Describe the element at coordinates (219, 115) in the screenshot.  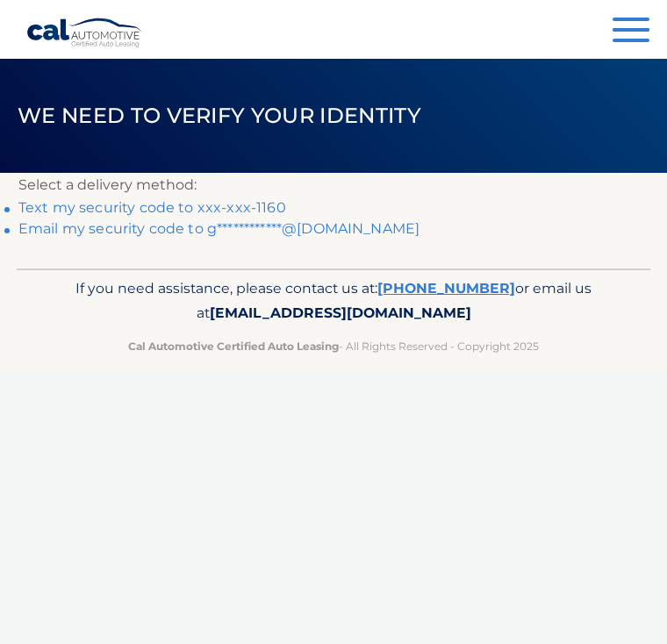
I see `span: We need to verify your identity` at that location.